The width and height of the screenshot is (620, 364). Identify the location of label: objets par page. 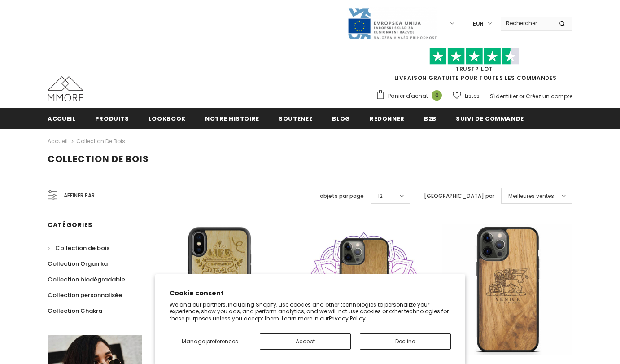
(342, 196).